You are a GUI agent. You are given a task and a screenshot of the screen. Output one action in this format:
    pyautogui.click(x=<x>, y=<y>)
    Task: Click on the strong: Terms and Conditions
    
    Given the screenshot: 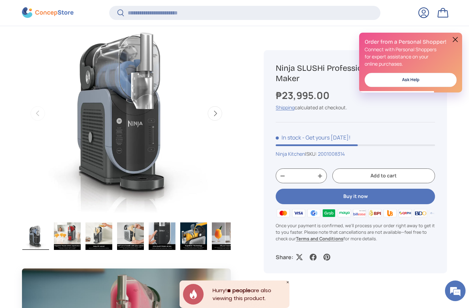 What is the action you would take?
    pyautogui.click(x=320, y=238)
    